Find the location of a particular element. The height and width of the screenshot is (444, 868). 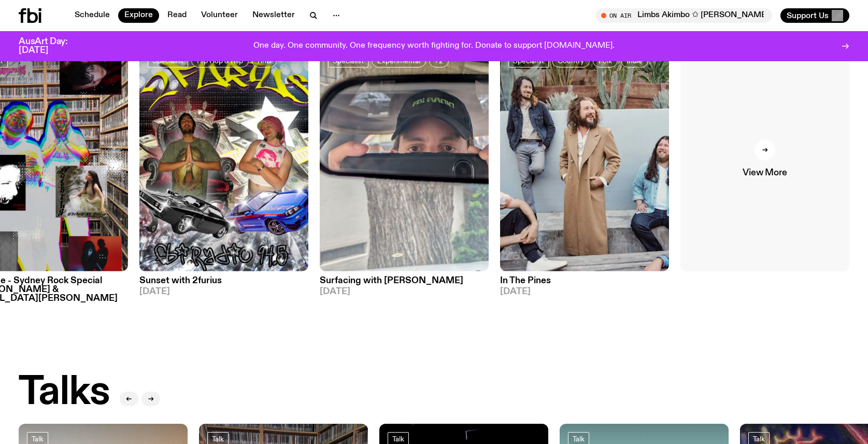

a: View More is located at coordinates (765, 158).